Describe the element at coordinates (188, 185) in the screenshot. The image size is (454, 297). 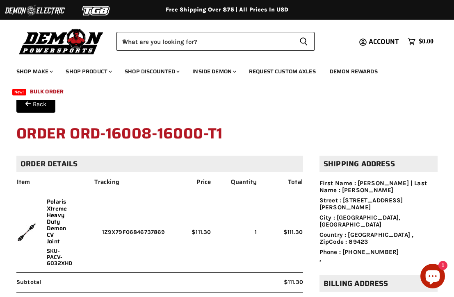
I see `th: Price` at that location.